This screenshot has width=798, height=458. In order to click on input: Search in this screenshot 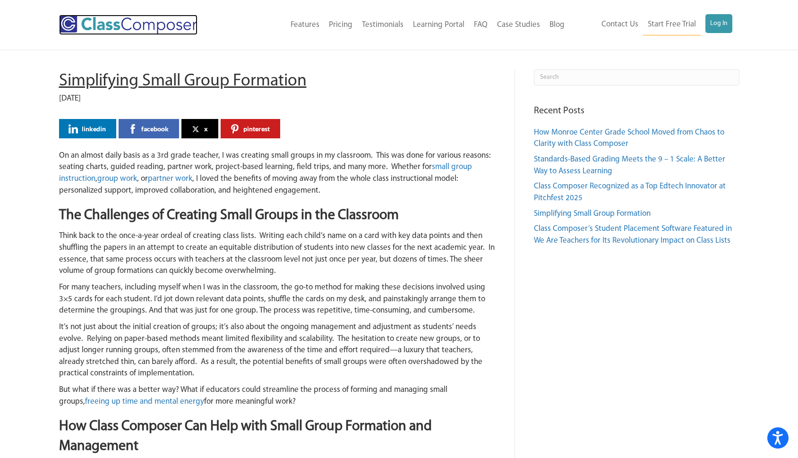, I will do `click(637, 78)`.